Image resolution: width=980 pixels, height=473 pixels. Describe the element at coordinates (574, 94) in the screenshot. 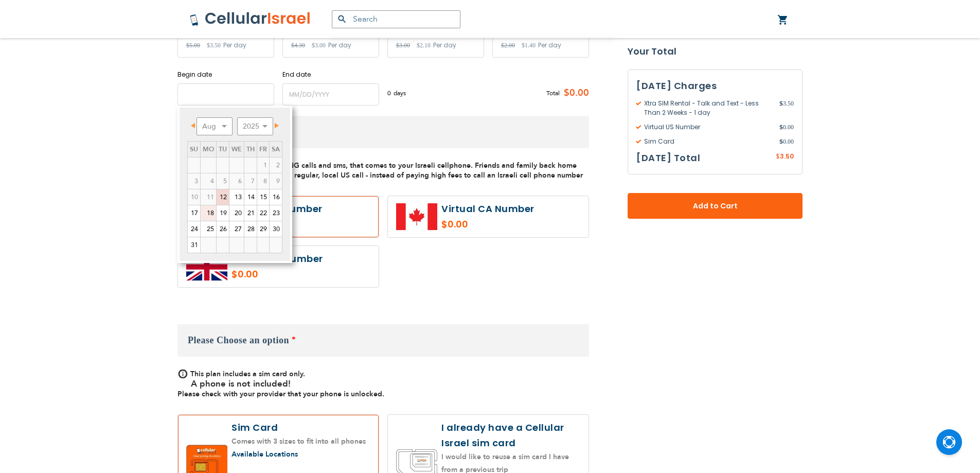

I see `span: $0.00` at that location.